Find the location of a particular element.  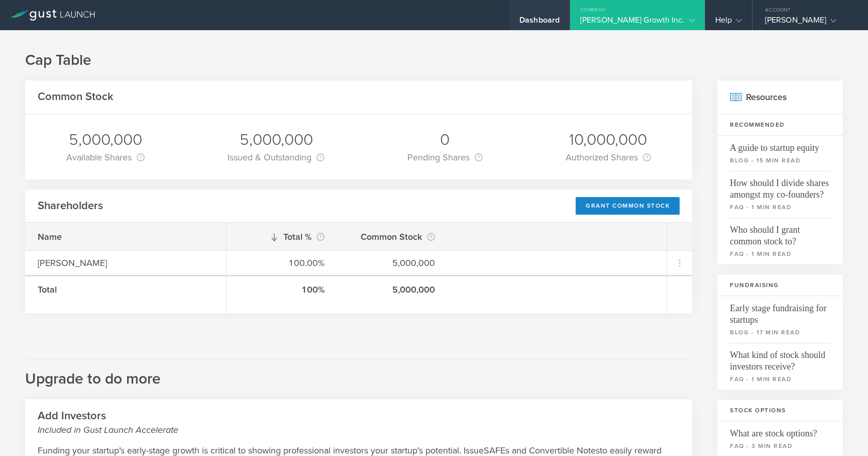

h3: Fundraising is located at coordinates (780, 285).